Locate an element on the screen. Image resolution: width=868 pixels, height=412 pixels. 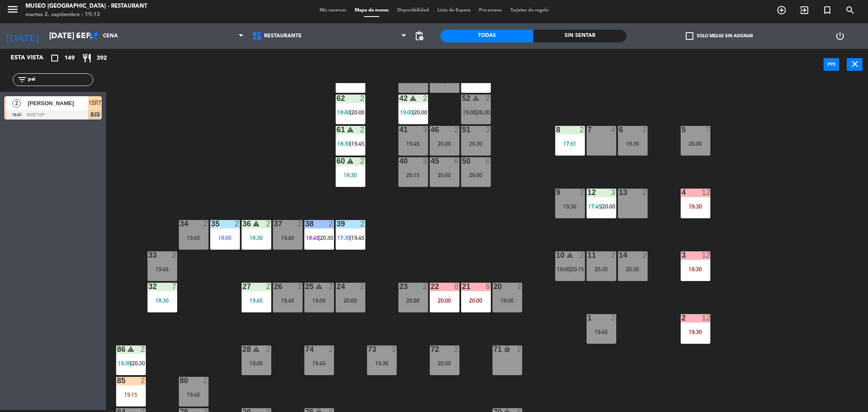
span: 18:30 is located at coordinates (343, 144).